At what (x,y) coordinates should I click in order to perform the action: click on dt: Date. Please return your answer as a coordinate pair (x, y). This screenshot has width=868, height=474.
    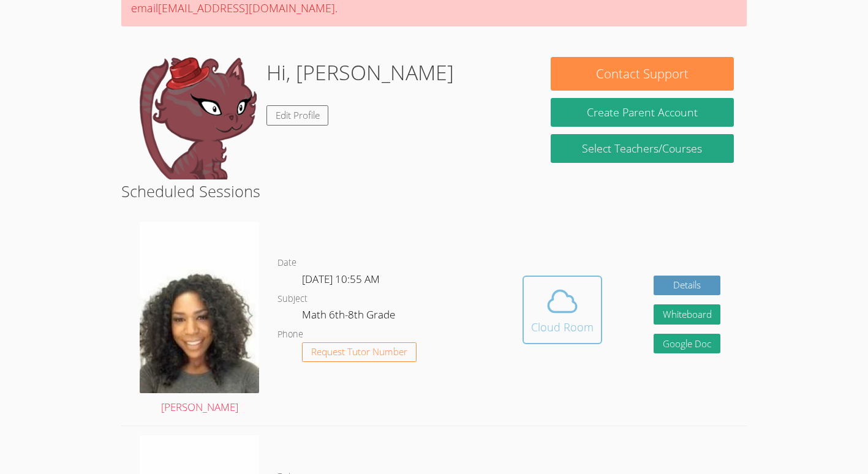
    Looking at the image, I should click on (286, 263).